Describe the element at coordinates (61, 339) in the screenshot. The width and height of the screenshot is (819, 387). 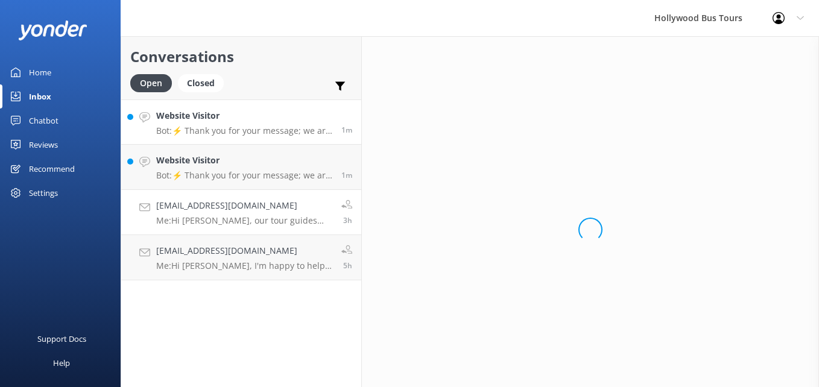
I see `div: Support Docs` at that location.